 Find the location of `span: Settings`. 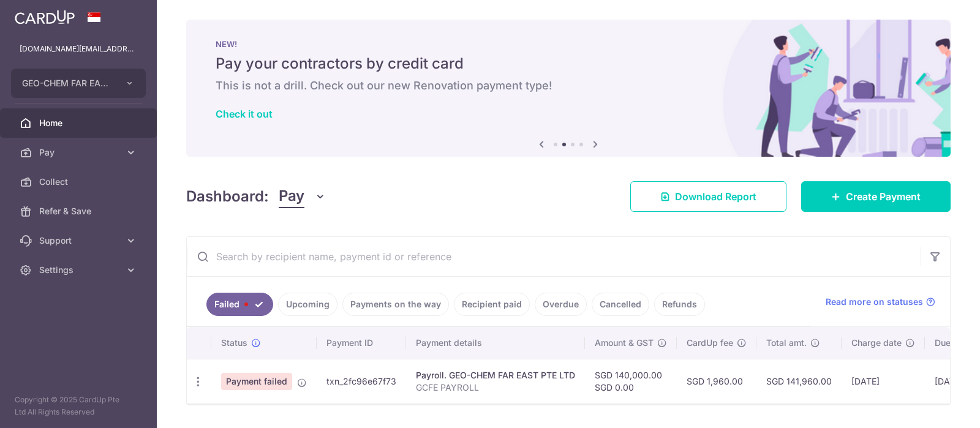

span: Settings is located at coordinates (80, 271).